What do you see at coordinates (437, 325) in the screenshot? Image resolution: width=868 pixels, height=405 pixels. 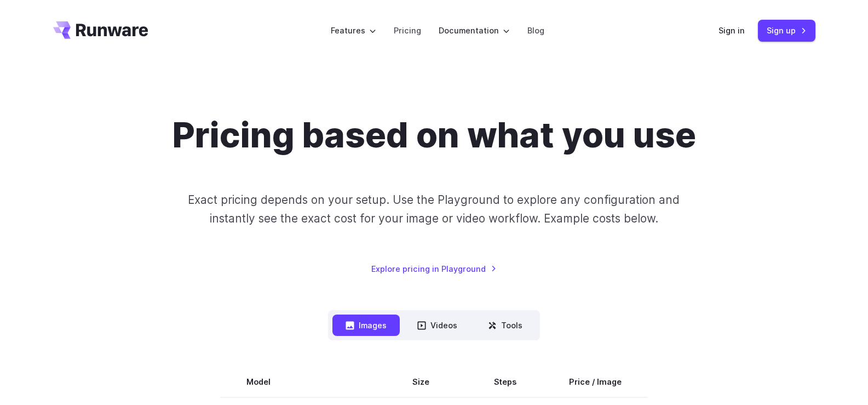 I see `button: Videos` at bounding box center [437, 325].